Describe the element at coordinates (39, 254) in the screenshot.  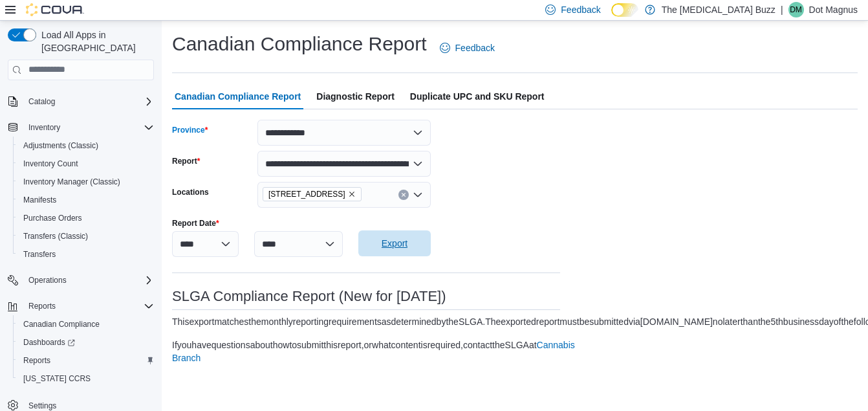
I see `a: Transfers` at that location.